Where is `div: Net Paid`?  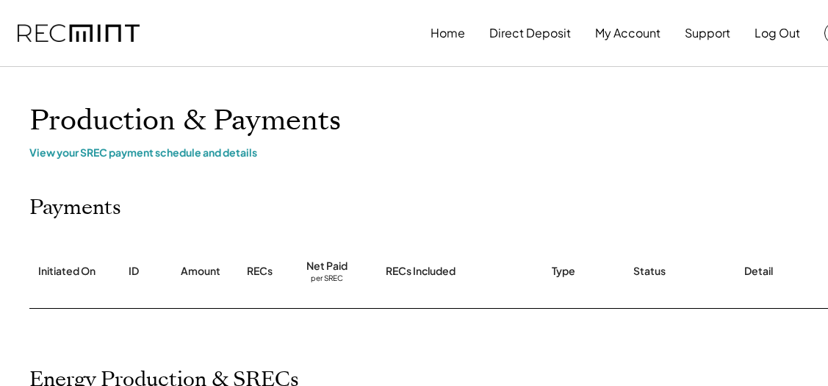 div: Net Paid is located at coordinates (327, 266).